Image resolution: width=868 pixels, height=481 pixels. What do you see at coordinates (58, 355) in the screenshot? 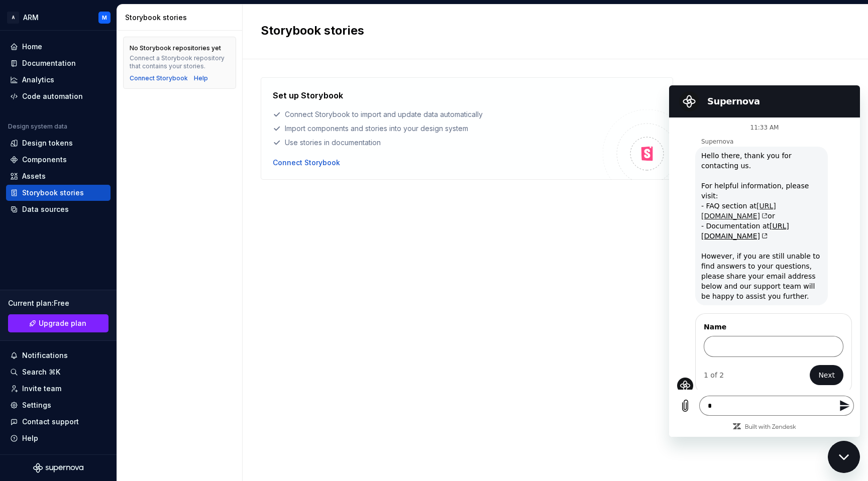
I see `button: Notifications` at bounding box center [58, 355].